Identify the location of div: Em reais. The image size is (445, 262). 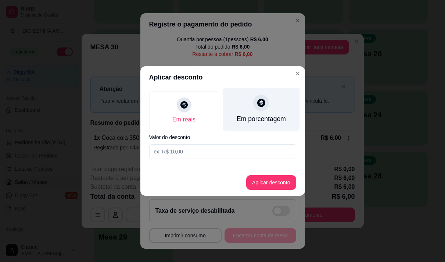
(184, 119).